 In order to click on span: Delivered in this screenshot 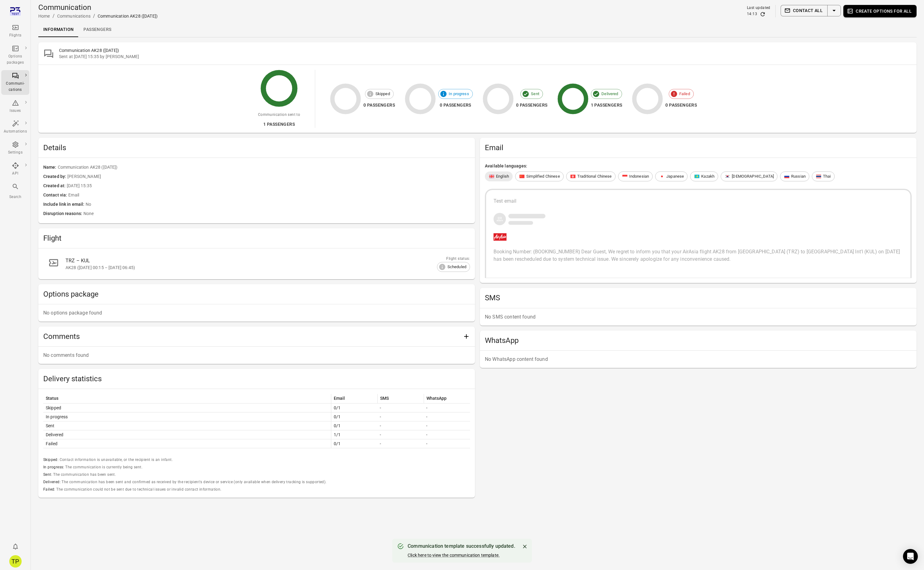, I will do `click(610, 94)`.